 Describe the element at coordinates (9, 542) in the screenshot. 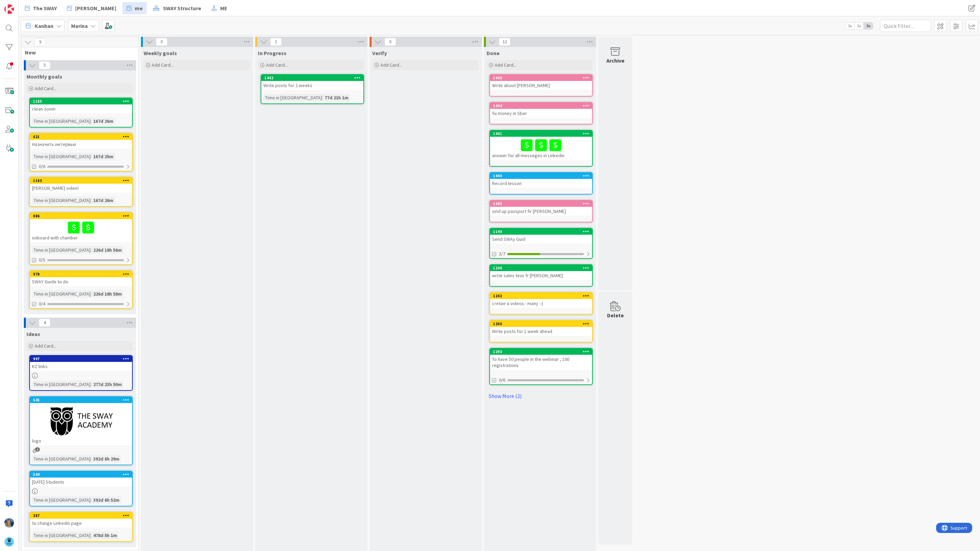

I see `img: avatar` at that location.